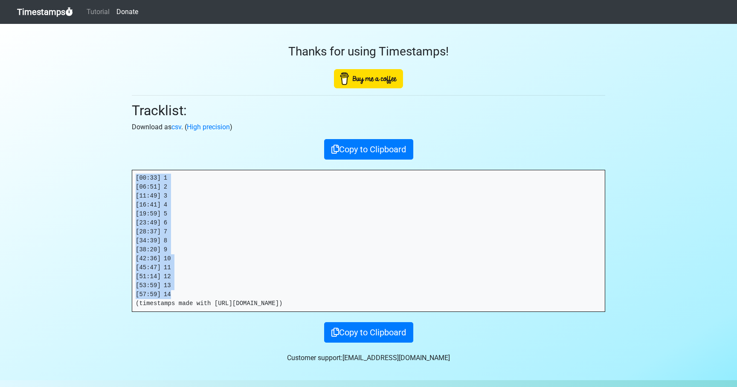 The height and width of the screenshot is (387, 737). What do you see at coordinates (368, 52) in the screenshot?
I see `h3: Thanks for using Timestamps!` at bounding box center [368, 52].